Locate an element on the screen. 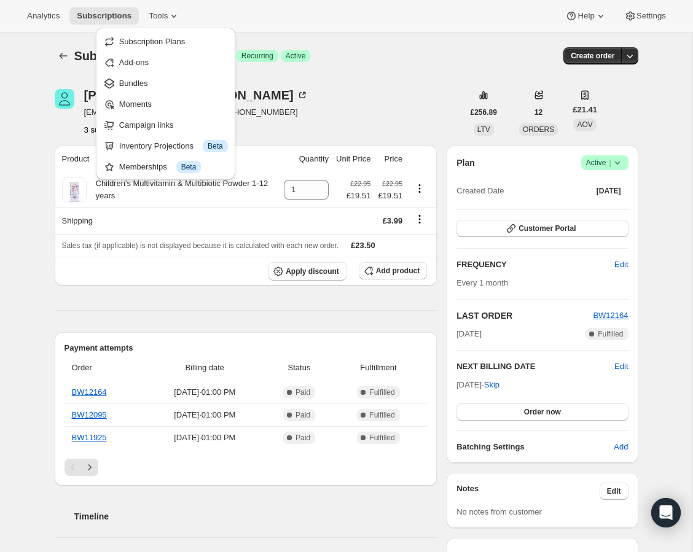 The height and width of the screenshot is (552, 693). a: BW12164 is located at coordinates (89, 392).